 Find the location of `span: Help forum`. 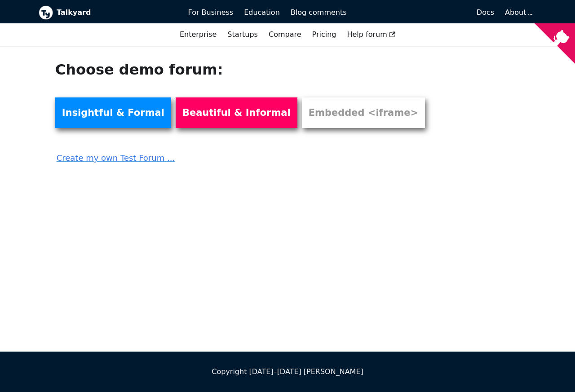

span: Help forum is located at coordinates (371, 34).